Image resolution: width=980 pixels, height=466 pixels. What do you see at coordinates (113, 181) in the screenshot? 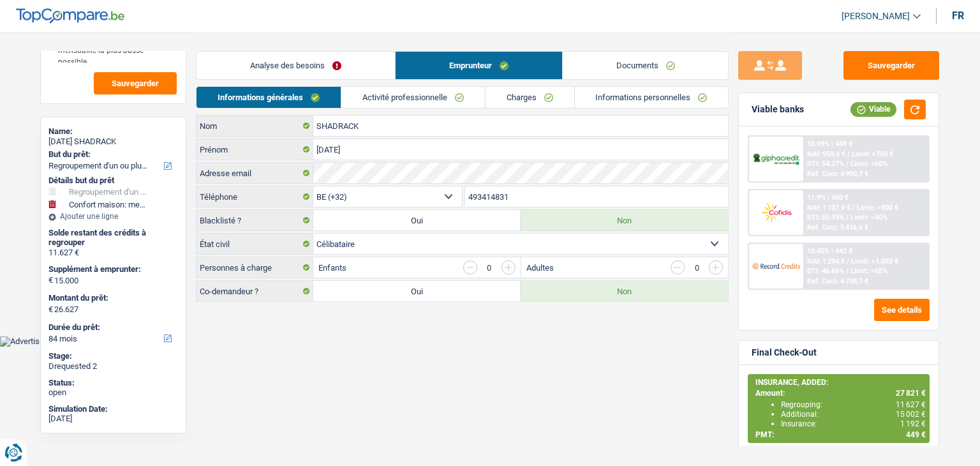
I see `div: Détails but du prêt` at bounding box center [113, 181].